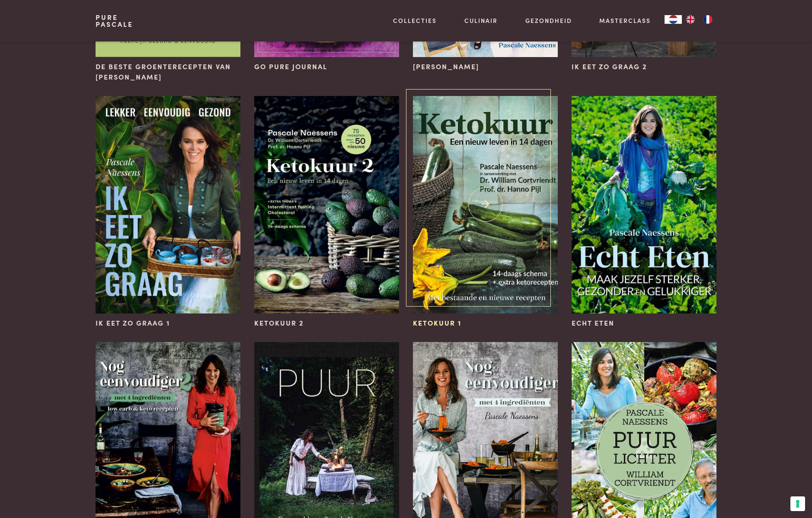 This screenshot has height=518, width=812. I want to click on aside: Language selected: Nederlands, so click(690, 20).